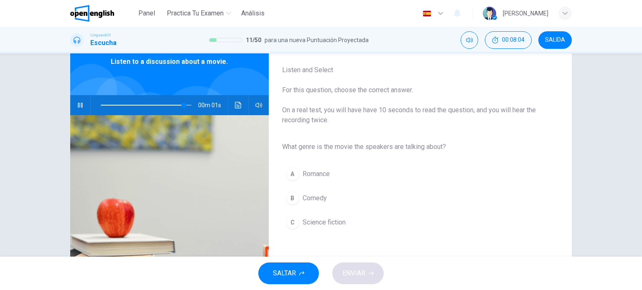  I want to click on button: ARomance, so click(413, 174).